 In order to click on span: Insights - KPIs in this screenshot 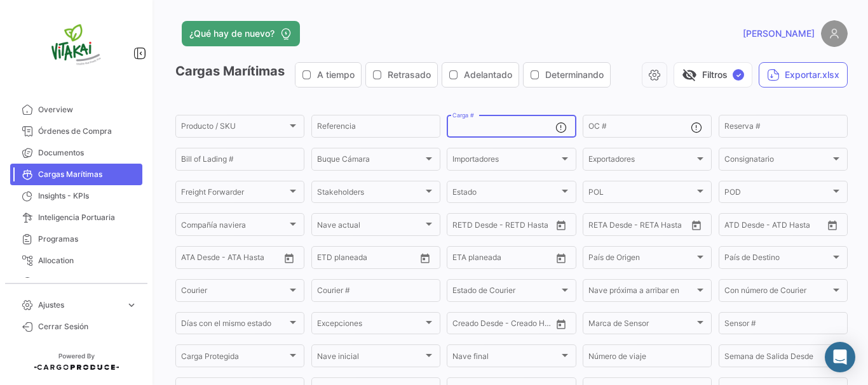, I will do `click(88, 196)`.